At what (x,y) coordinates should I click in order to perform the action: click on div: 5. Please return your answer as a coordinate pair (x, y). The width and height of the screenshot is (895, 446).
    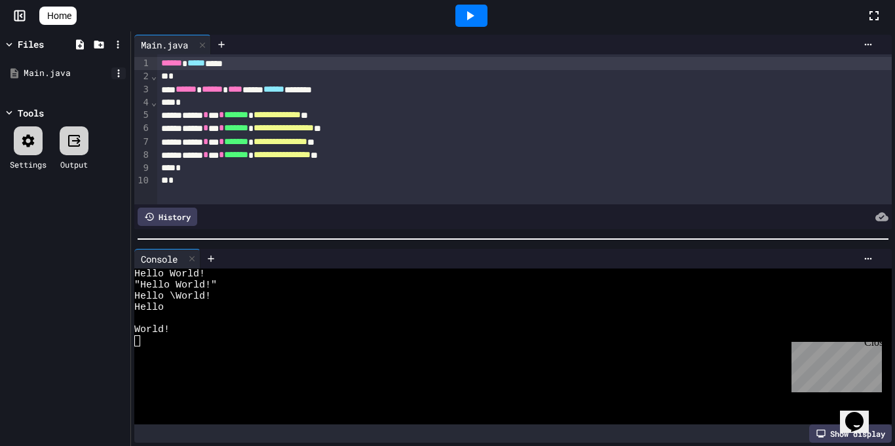
    Looking at the image, I should click on (142, 115).